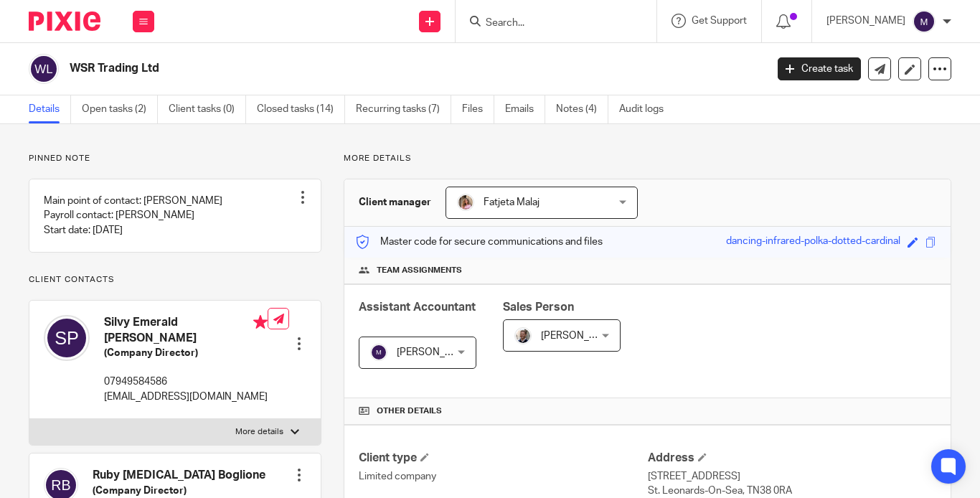 This screenshot has width=980, height=498. What do you see at coordinates (523, 336) in the screenshot?
I see `img: Matt%20Circle.png` at bounding box center [523, 336].